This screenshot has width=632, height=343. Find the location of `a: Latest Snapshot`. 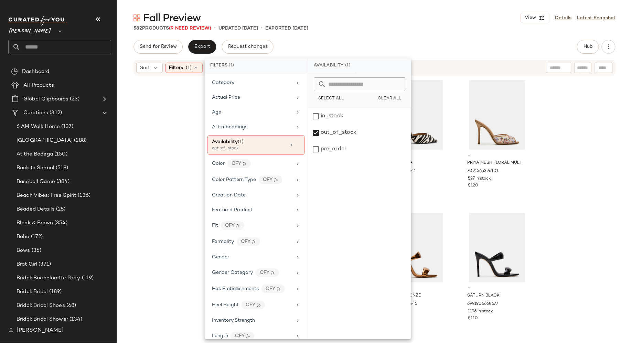

a: Latest Snapshot is located at coordinates (596, 18).